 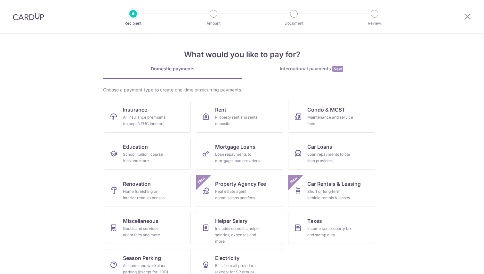 What do you see at coordinates (146, 195) in the screenshot?
I see `div: Home furnishing or interior reno-expenses` at bounding box center [146, 195].